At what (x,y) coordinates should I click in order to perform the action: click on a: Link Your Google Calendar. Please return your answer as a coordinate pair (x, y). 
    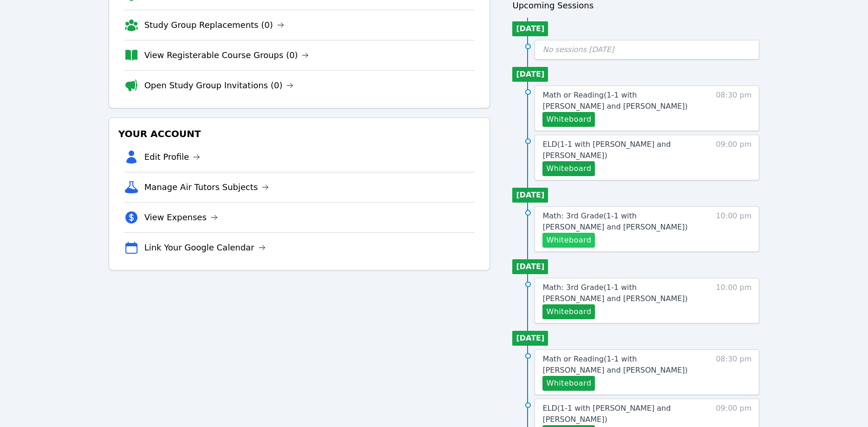
    Looking at the image, I should click on (205, 247).